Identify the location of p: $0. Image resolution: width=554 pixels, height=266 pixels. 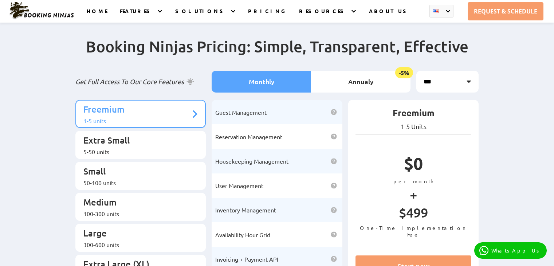
(413, 165).